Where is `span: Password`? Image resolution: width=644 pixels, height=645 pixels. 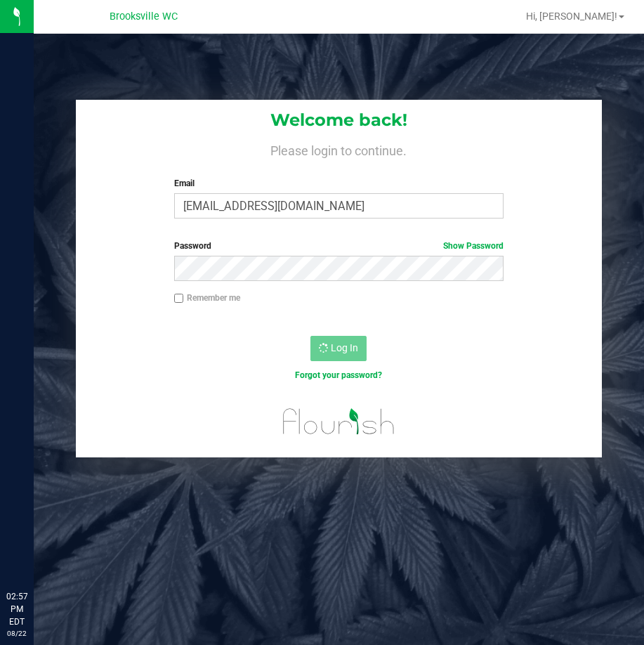 span: Password is located at coordinates (192, 246).